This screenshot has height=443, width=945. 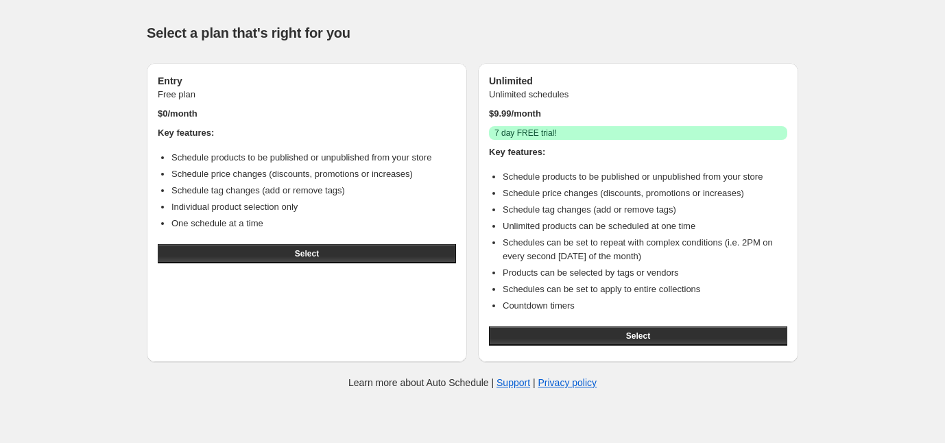 I want to click on p: $ 9.99 /month, so click(x=638, y=114).